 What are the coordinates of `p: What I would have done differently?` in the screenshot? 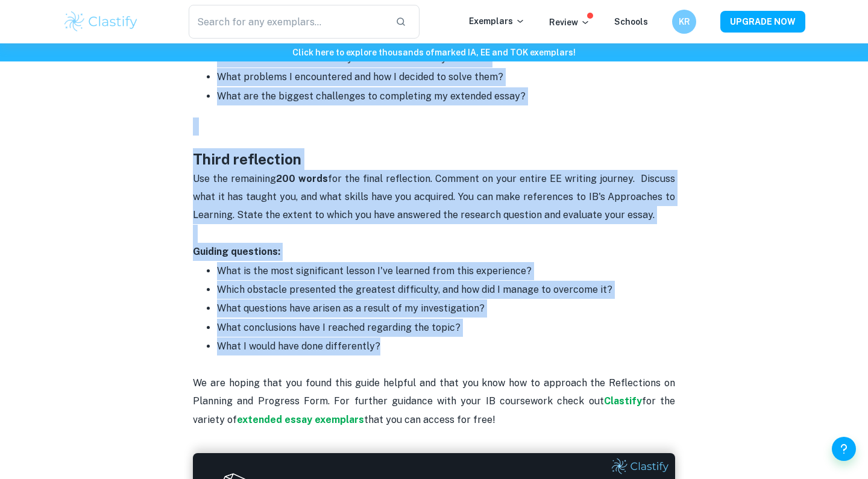 It's located at (446, 347).